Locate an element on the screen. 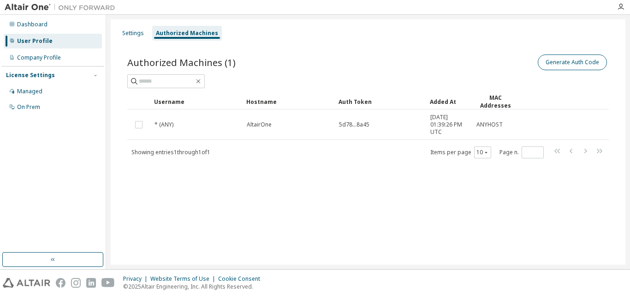 This screenshot has height=296, width=630. div: Added At is located at coordinates (449, 102).